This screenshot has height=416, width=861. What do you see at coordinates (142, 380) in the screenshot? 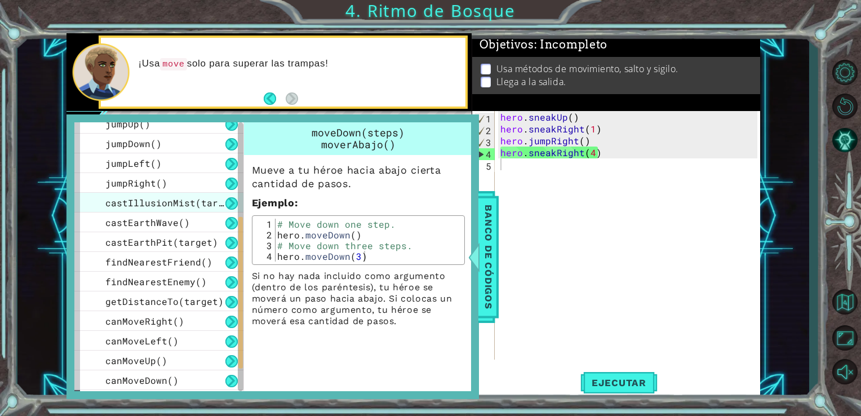
I see `span: canMoveDown()` at bounding box center [142, 380].